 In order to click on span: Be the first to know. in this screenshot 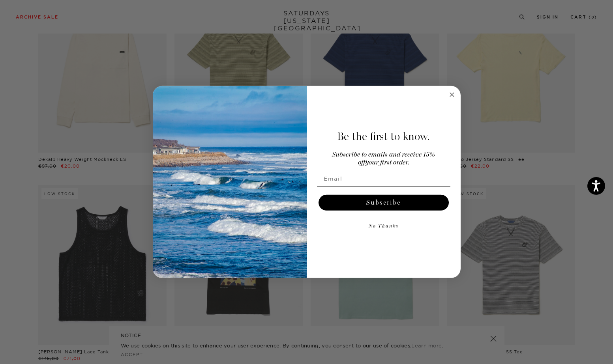, I will do `click(383, 136)`.